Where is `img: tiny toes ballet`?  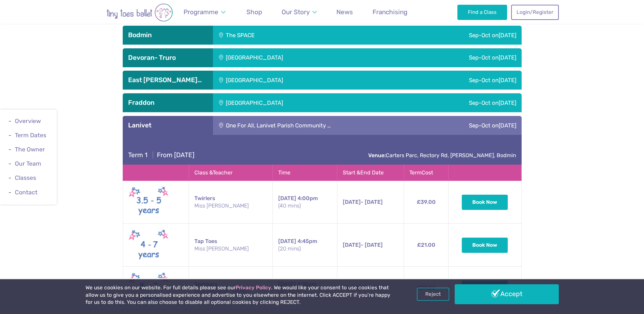
img: tiny toes ballet is located at coordinates (139, 13).